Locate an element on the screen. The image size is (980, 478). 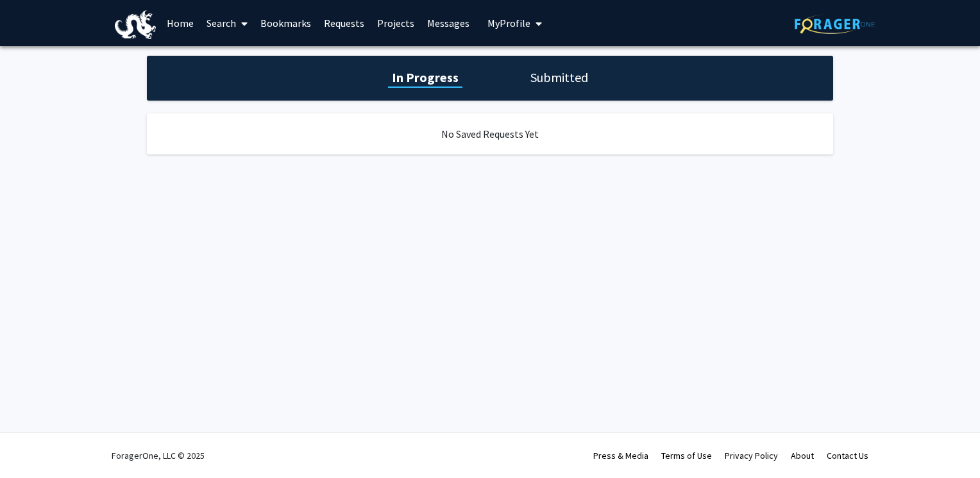
a: Requests is located at coordinates (344, 23).